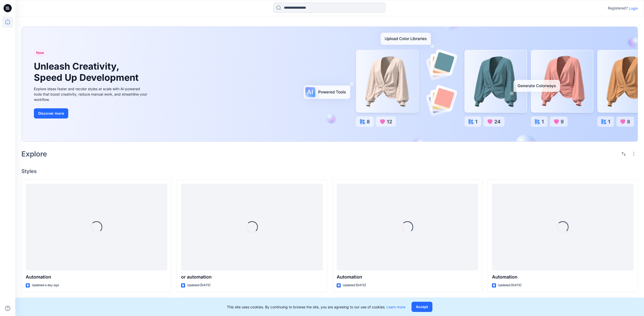 The height and width of the screenshot is (316, 644). What do you see at coordinates (396, 307) in the screenshot?
I see `a: Learn more` at bounding box center [396, 307].